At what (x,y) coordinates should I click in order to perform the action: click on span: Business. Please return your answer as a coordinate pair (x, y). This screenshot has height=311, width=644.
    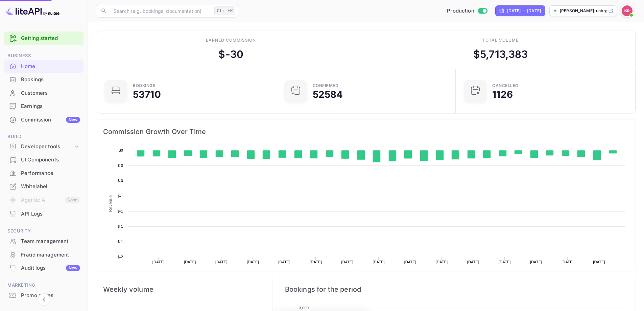
    Looking at the image, I should click on (44, 56).